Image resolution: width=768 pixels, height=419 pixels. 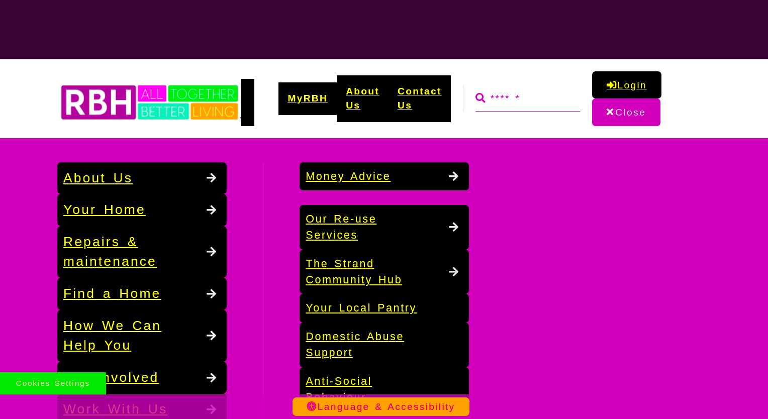 What do you see at coordinates (625, 112) in the screenshot?
I see `button: Navigation` at bounding box center [625, 112].